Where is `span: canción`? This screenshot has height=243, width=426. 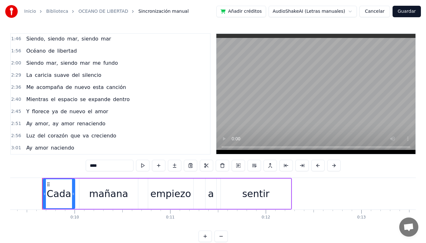 span: canción is located at coordinates (116, 87).